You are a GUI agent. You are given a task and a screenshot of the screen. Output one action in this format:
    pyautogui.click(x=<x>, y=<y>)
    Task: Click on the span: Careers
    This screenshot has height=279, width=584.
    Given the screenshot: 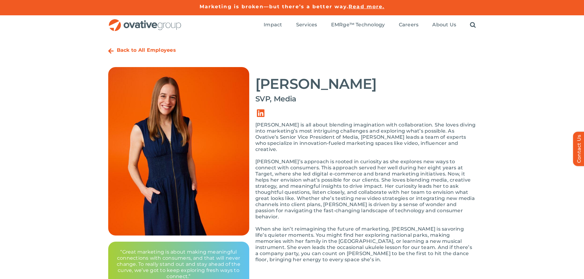 What is the action you would take?
    pyautogui.click(x=408, y=25)
    